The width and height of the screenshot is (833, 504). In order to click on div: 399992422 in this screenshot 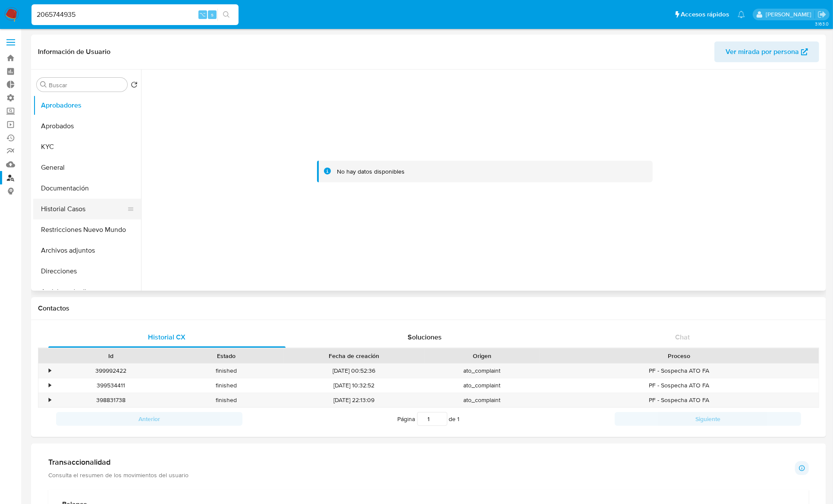, I will do `click(111, 370)`.